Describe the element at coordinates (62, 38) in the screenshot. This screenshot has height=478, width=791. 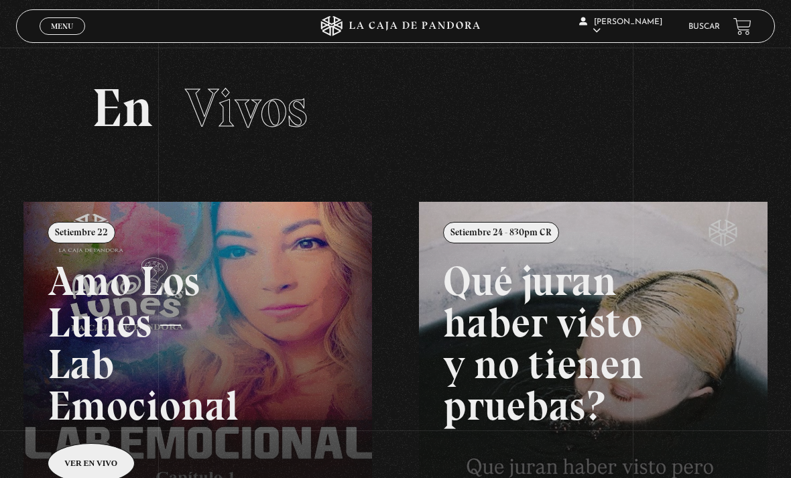
I see `span: Cerrar` at that location.